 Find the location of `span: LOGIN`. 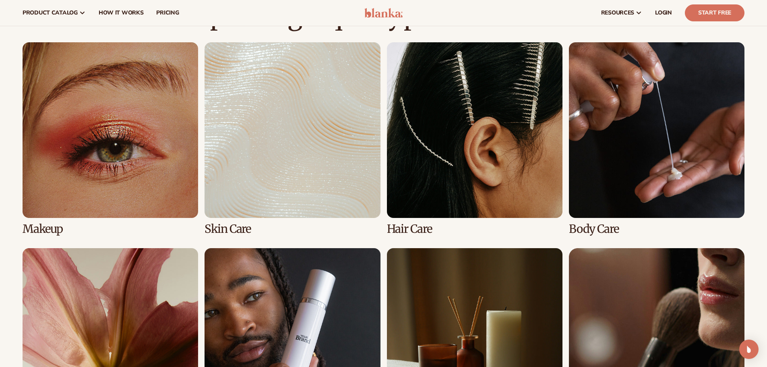

span: LOGIN is located at coordinates (664, 13).